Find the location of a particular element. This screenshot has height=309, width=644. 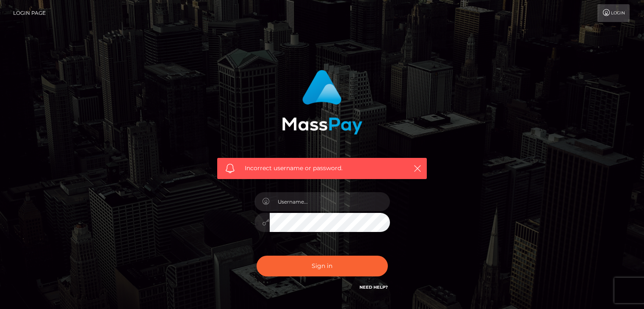

a: Need Help? is located at coordinates (374, 287).